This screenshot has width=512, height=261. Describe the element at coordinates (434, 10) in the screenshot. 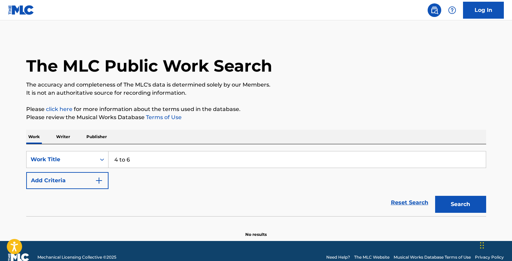

I see `img: search` at that location.